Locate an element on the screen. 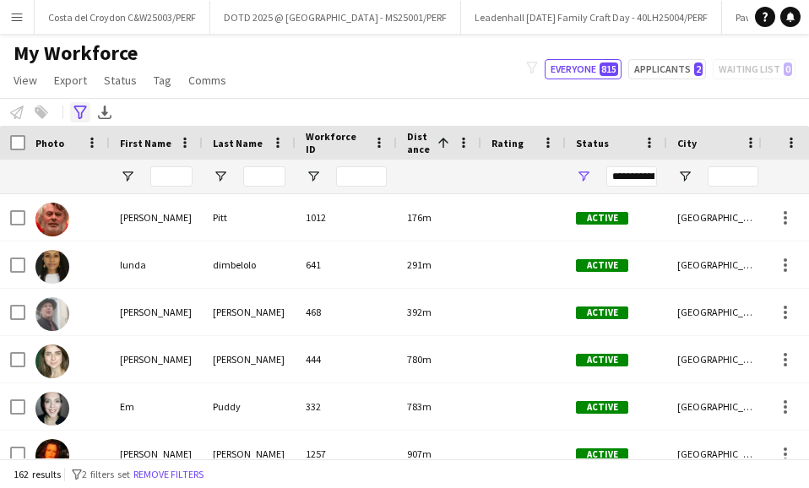 The width and height of the screenshot is (809, 488). span: My Workforce is located at coordinates (75, 53).